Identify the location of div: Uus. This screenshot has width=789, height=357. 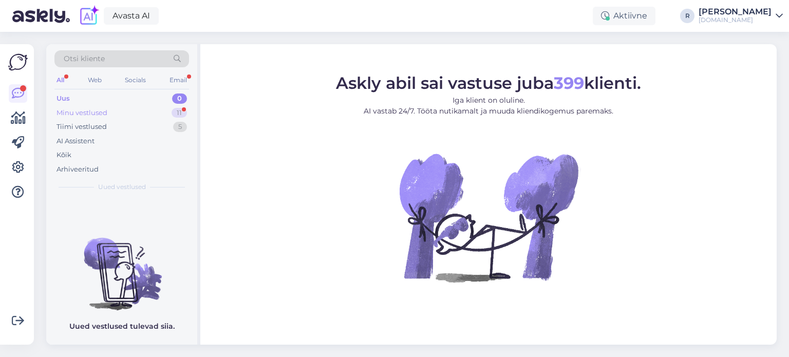
(63, 99).